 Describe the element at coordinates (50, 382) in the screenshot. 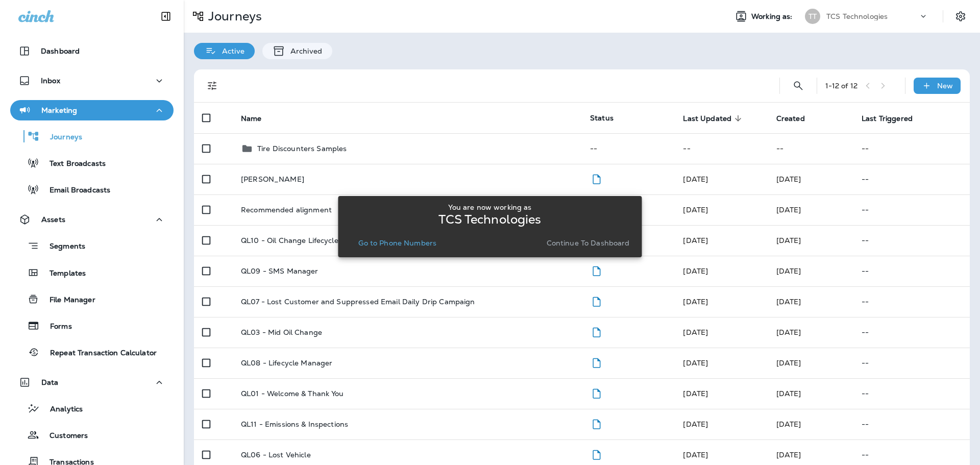

I see `p: Data` at that location.